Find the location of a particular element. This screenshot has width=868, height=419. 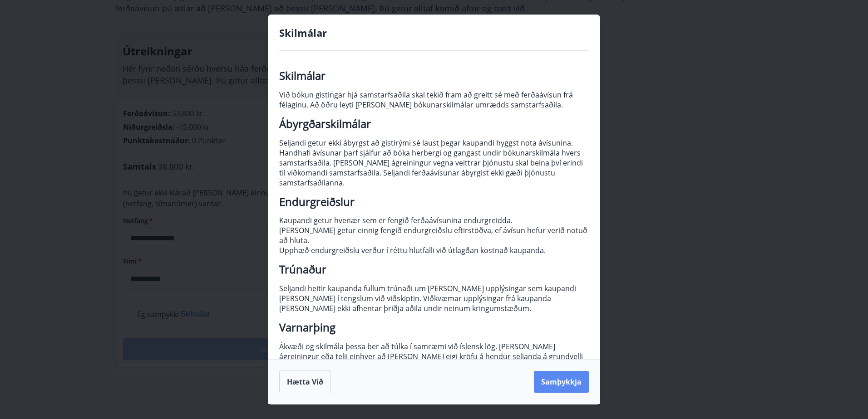

h2: Ábyrgðarskilmálar is located at coordinates (434, 124).